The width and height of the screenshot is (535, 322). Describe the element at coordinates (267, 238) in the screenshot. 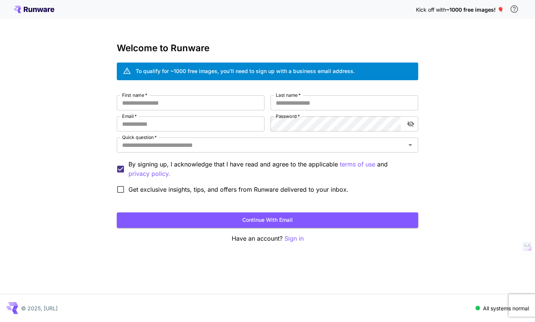

I see `p: Have an account?` at that location.